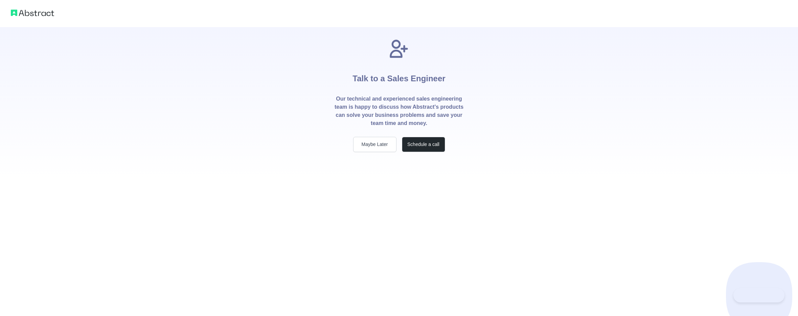 This screenshot has width=798, height=316. Describe the element at coordinates (32, 13) in the screenshot. I see `img: Abstract logo` at that location.